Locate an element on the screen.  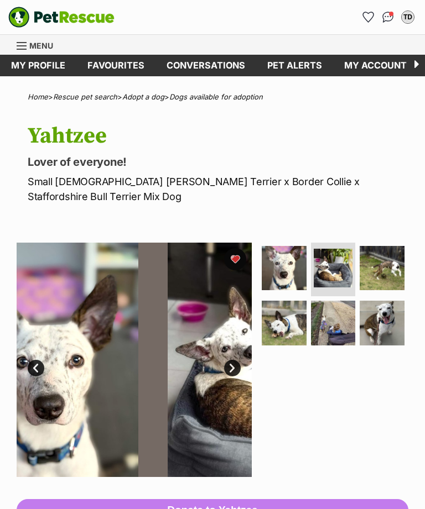
a: Rescue pet search is located at coordinates (85, 97).